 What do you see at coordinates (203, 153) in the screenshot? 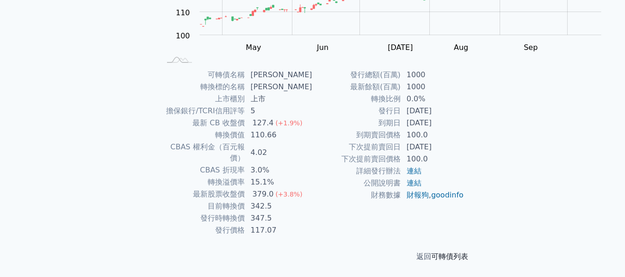
I see `td: CBAS 權利金（百元報價）` at bounding box center [203, 153].